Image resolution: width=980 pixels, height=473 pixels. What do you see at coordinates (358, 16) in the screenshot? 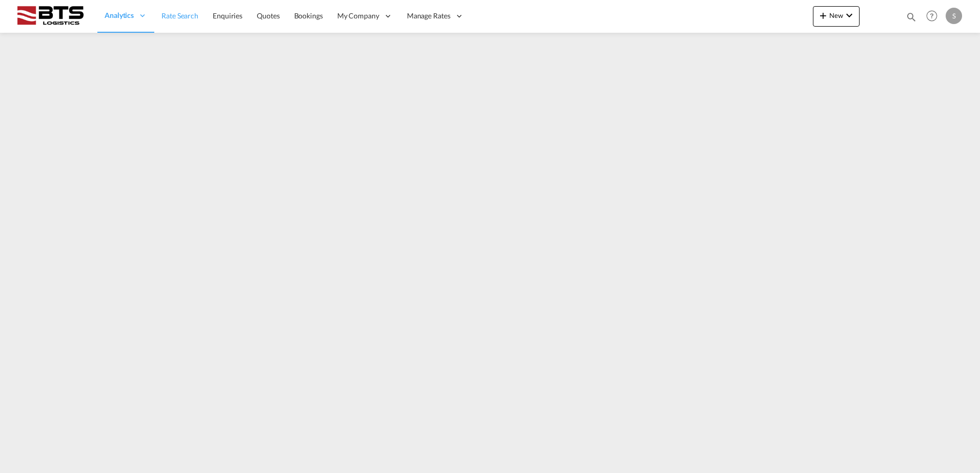
I see `span: My Company` at bounding box center [358, 16].